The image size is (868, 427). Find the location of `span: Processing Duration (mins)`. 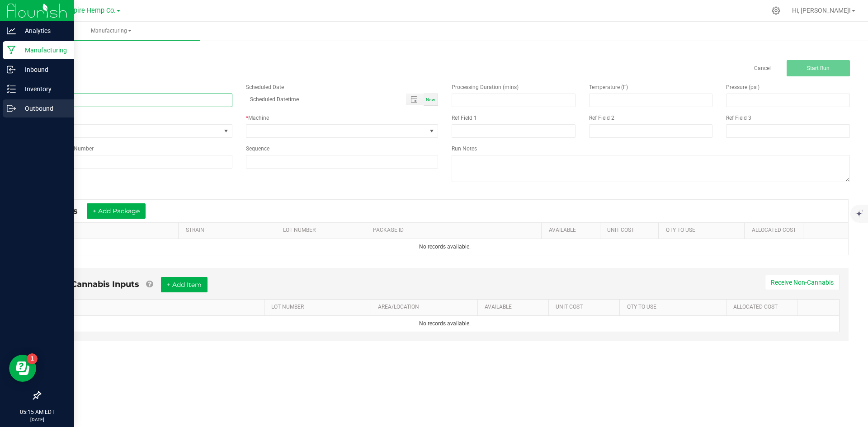

span: Processing Duration (mins) is located at coordinates (485, 87).